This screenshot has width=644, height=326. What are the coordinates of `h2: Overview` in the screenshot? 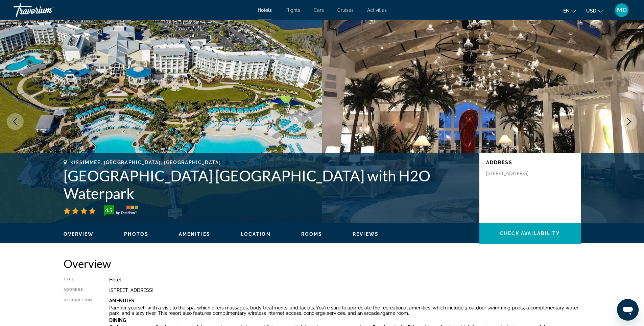 It's located at (322, 263).